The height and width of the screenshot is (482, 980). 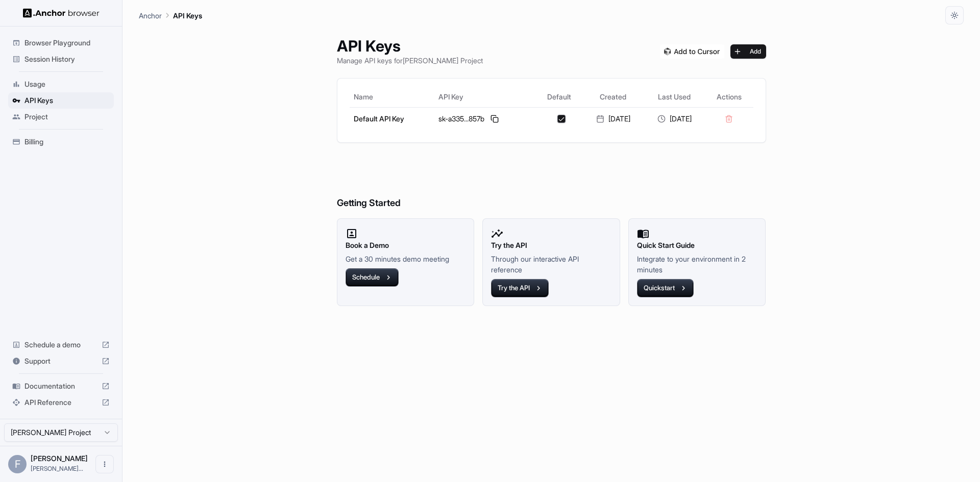 What do you see at coordinates (187, 15) in the screenshot?
I see `p: API Keys` at bounding box center [187, 15].